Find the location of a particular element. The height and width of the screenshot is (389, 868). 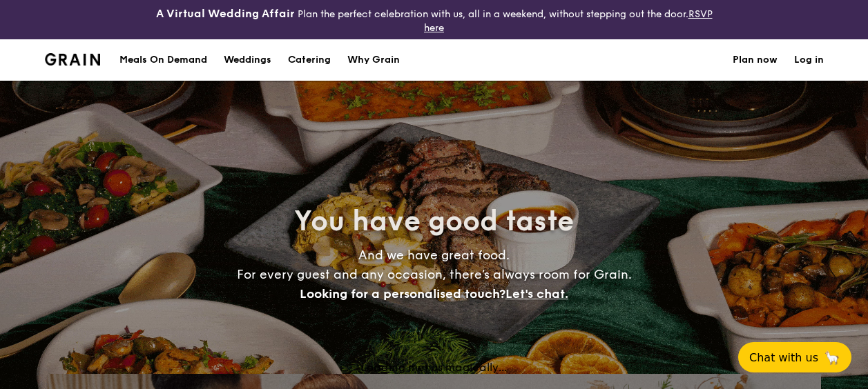

div: Why Grain is located at coordinates (373, 60).